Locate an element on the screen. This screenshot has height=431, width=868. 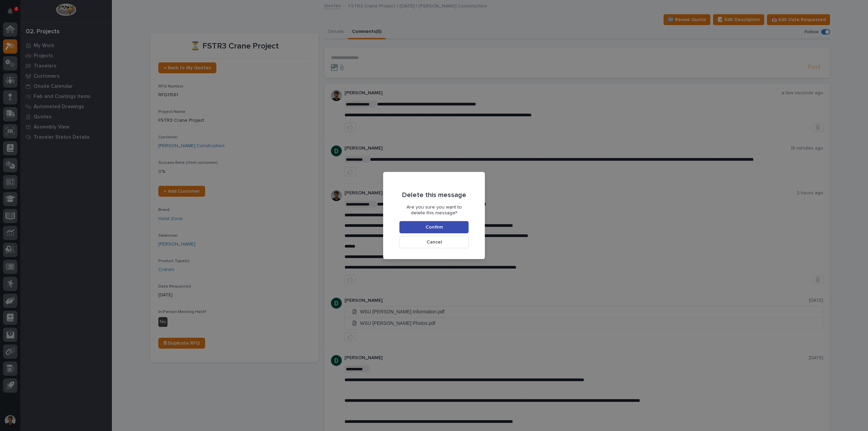
p: Delete this message is located at coordinates (434, 195).